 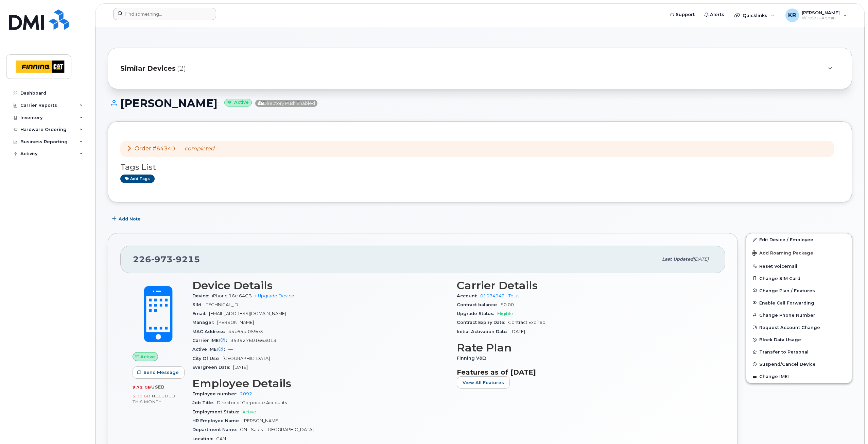 I want to click on span: SIM, so click(x=198, y=304).